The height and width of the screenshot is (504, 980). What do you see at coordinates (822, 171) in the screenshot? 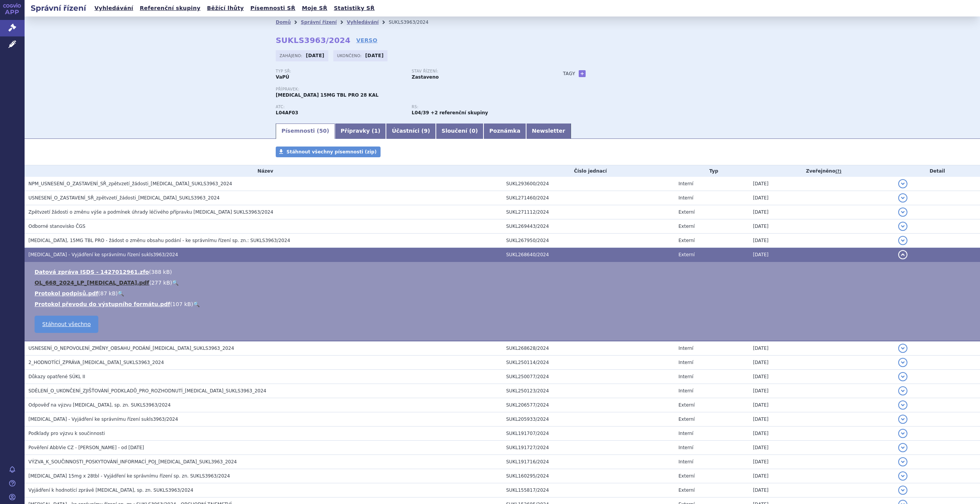
I see `th: Zveřejněno` at bounding box center [822, 171].